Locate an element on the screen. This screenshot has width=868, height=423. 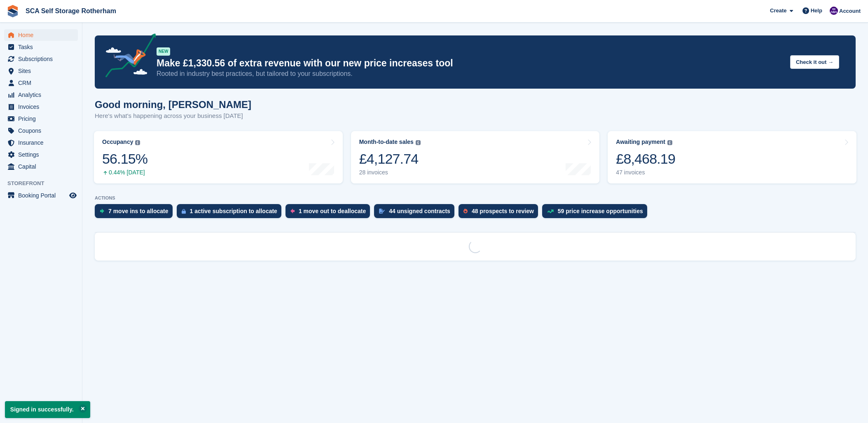
span: Help is located at coordinates (817, 10).